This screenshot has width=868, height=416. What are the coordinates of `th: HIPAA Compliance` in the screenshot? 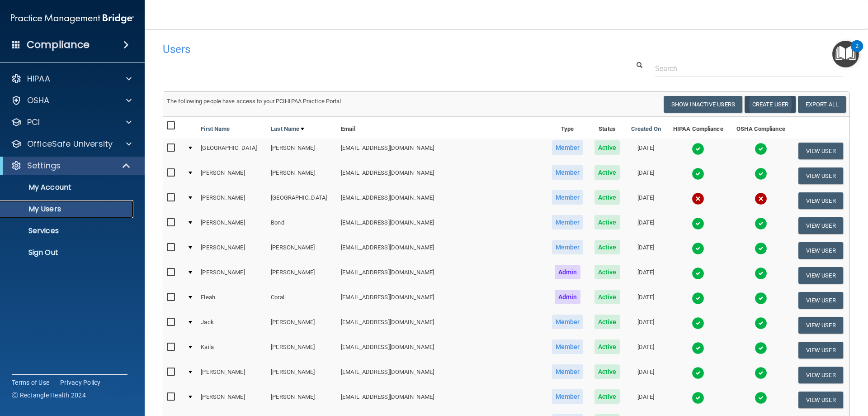 It's located at (698, 128).